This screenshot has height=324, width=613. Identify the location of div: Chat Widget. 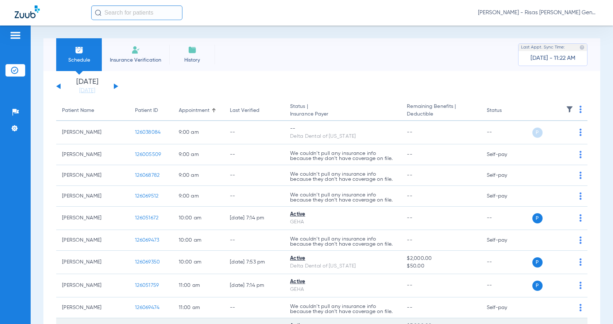
(595, 307).